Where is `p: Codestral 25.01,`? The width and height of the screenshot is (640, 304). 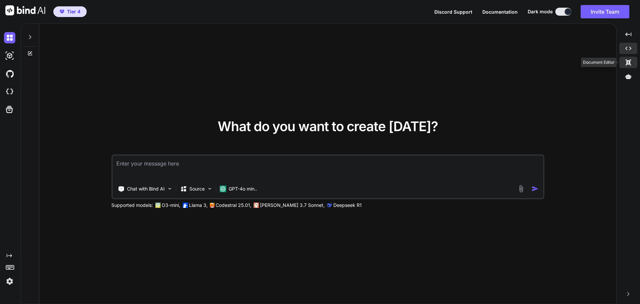 p: Codestral 25.01, is located at coordinates (233, 205).